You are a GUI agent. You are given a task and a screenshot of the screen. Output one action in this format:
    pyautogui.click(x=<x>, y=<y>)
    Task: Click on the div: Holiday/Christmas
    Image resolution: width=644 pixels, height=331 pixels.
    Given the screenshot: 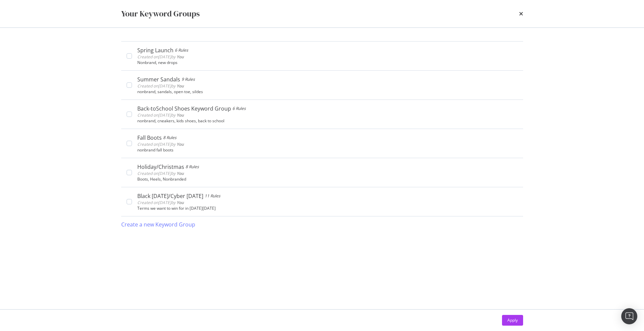 What is the action you would take?
    pyautogui.click(x=161, y=167)
    